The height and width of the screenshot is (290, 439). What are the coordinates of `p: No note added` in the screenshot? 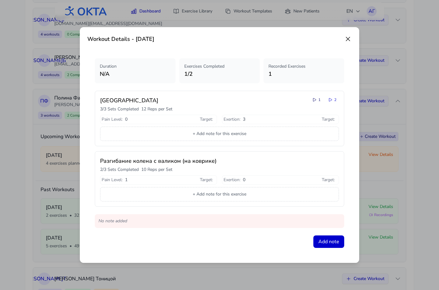 It's located at (220, 221).